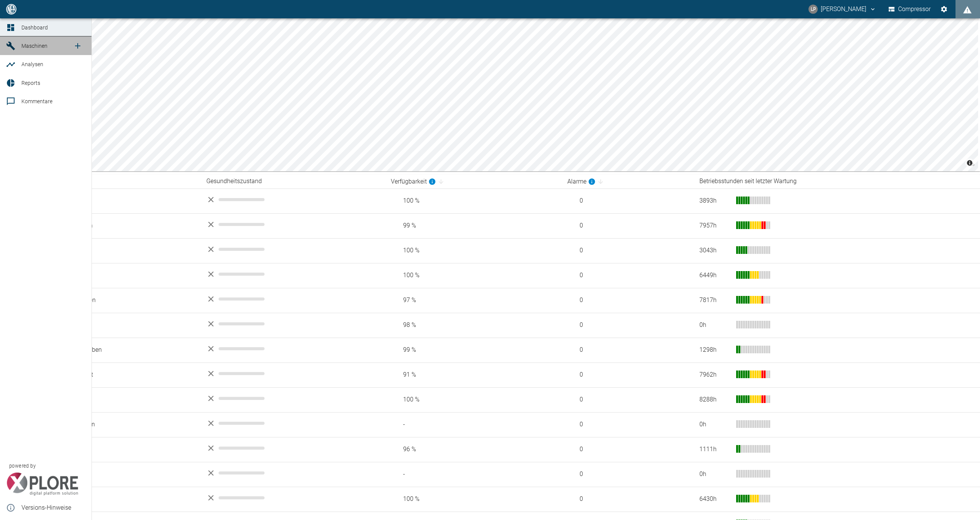  Describe the element at coordinates (292, 182) in the screenshot. I see `th: Gesundheitszustand` at that location.